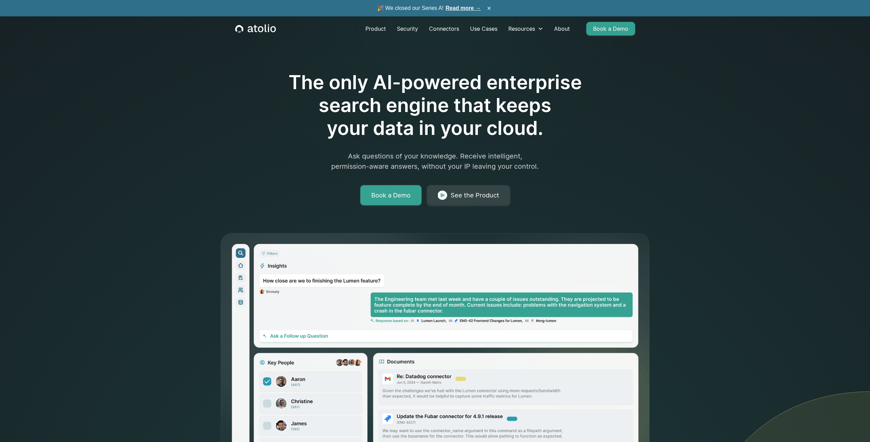 Image resolution: width=870 pixels, height=442 pixels. What do you see at coordinates (435, 106) in the screenshot?
I see `h1: The only AI-powered enterprise search engine that keeps your data in your cloud.` at bounding box center [435, 106].